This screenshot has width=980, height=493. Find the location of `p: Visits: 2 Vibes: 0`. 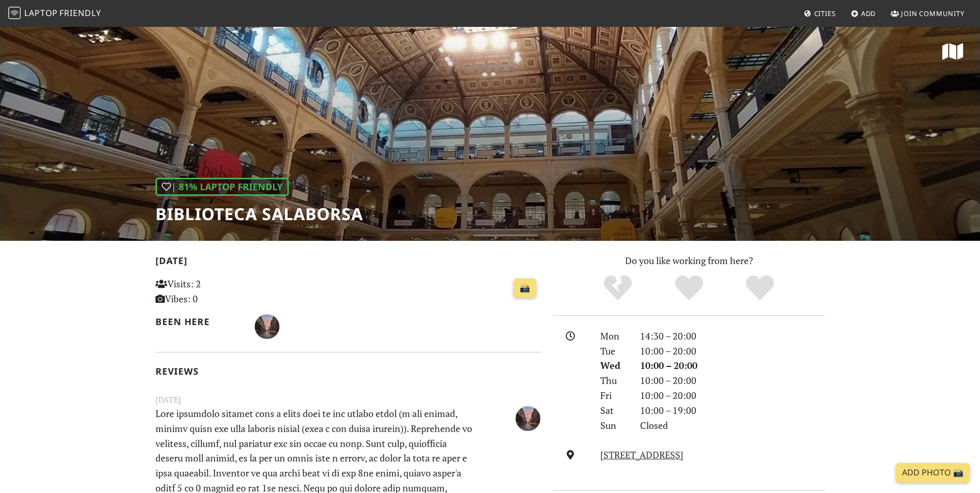

p: Visits: 2 Vibes: 0 is located at coordinates (215, 292).